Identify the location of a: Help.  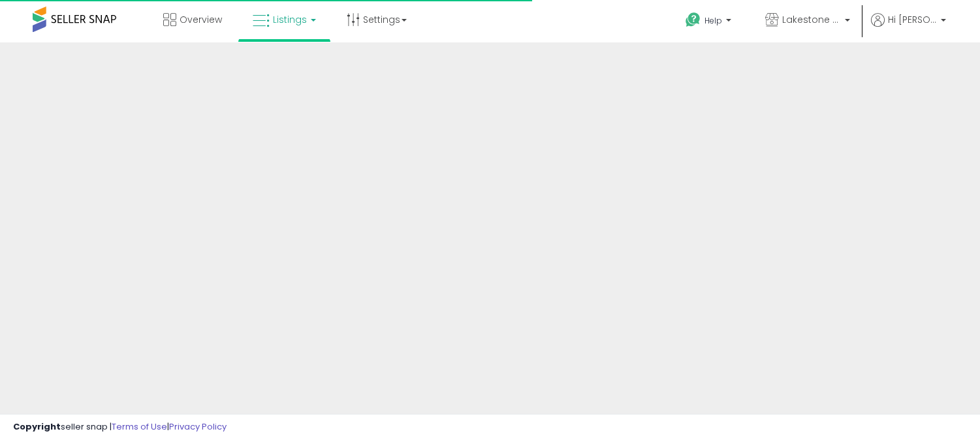
(710, 22).